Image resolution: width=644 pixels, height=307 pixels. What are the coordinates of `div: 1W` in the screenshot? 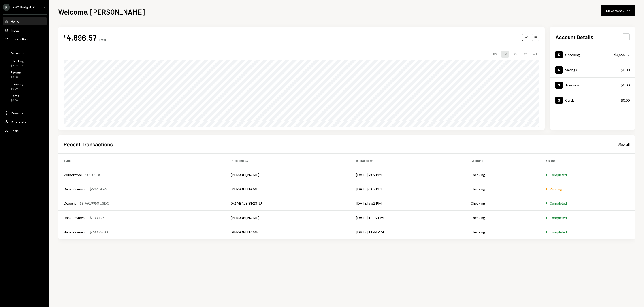 It's located at (494, 54).